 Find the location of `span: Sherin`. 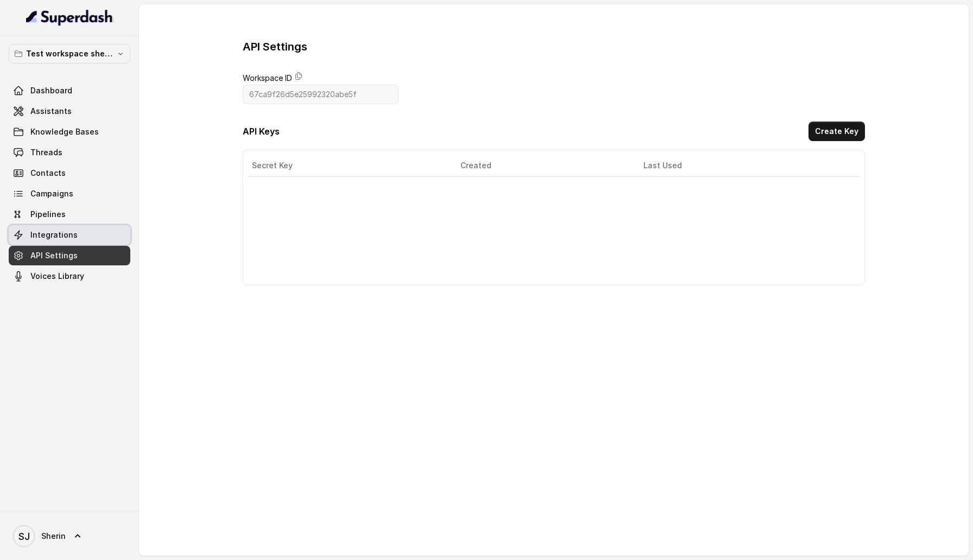

span: Sherin is located at coordinates (53, 537).